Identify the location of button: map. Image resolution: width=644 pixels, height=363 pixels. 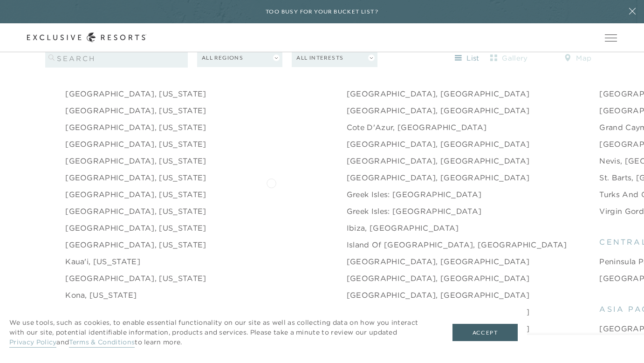
(578, 58).